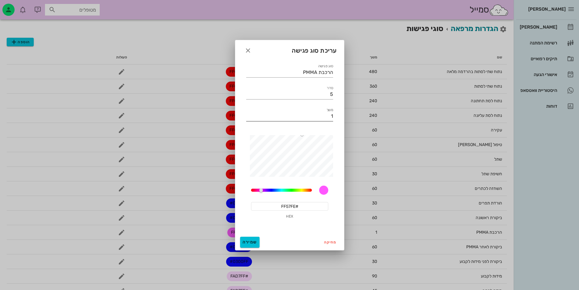  Describe the element at coordinates (250, 242) in the screenshot. I see `span: שמירה` at that location.